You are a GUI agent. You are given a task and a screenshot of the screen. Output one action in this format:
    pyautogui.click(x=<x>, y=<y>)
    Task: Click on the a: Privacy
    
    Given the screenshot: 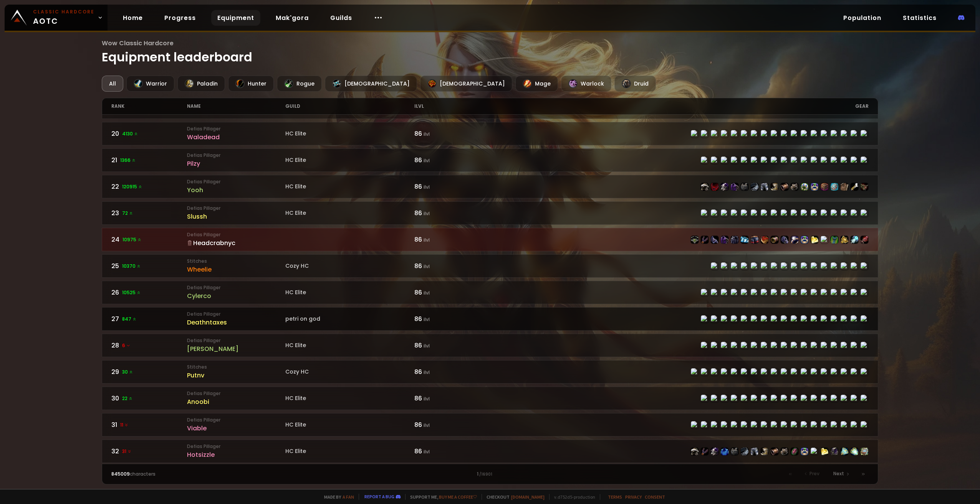 What is the action you would take?
    pyautogui.click(x=634, y=497)
    